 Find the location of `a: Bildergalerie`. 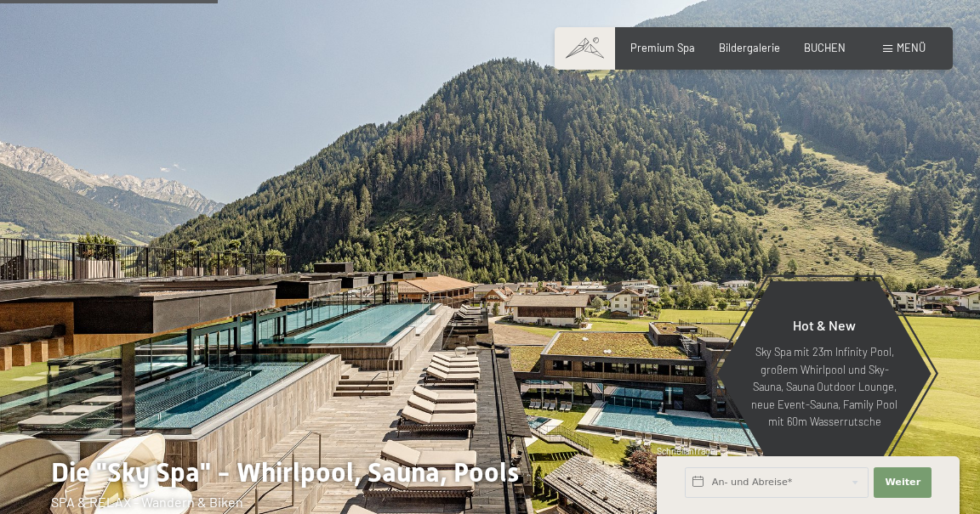

a: Bildergalerie is located at coordinates (749, 48).